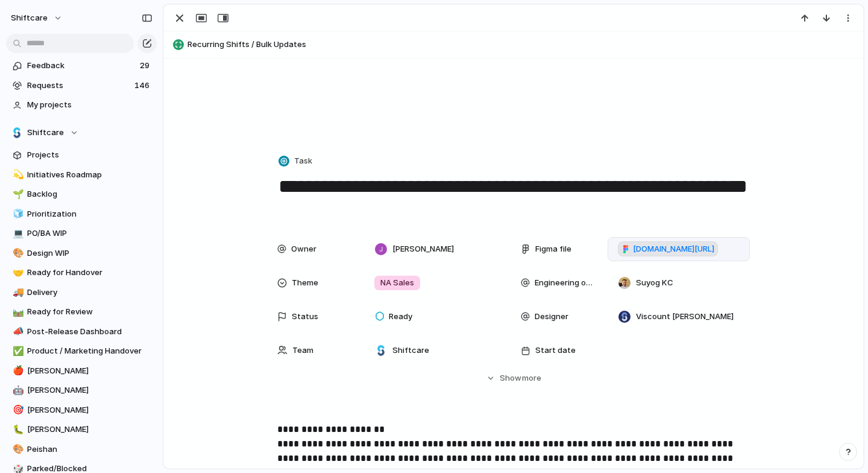  What do you see at coordinates (511, 378) in the screenshot?
I see `span: Show` at bounding box center [511, 378].